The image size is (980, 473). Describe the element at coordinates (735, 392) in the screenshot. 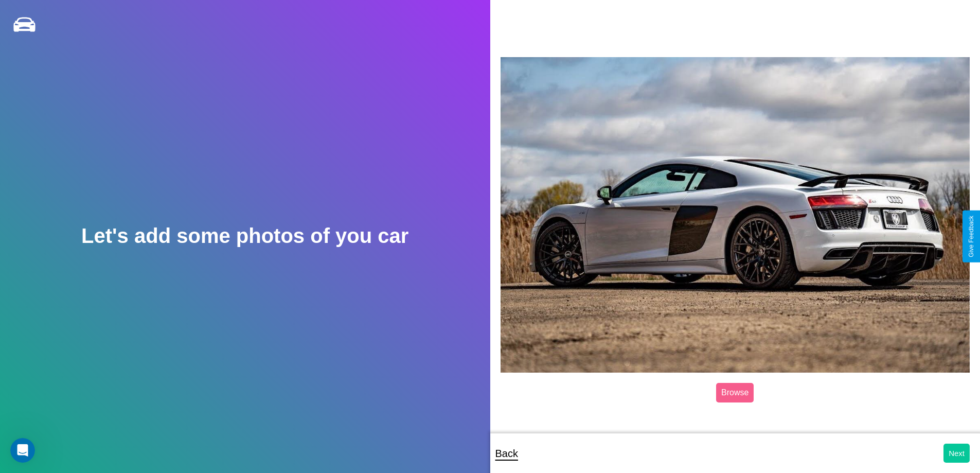

I see `label: Browse` at that location.